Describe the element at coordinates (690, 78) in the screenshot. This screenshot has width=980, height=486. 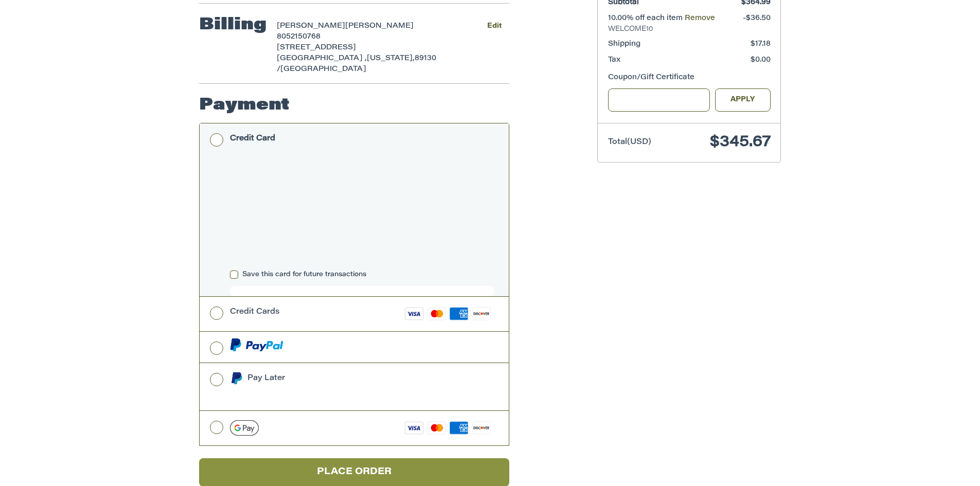
I see `div: Coupon/Gift Certificate` at that location.